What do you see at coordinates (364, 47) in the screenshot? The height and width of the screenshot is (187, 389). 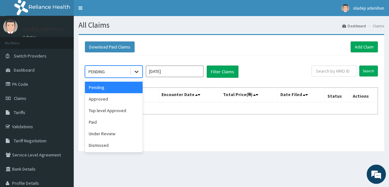 I see `a: Add Claim` at bounding box center [364, 47].